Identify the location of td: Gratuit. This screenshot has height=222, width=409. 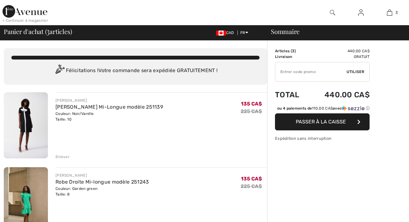
(338, 57).